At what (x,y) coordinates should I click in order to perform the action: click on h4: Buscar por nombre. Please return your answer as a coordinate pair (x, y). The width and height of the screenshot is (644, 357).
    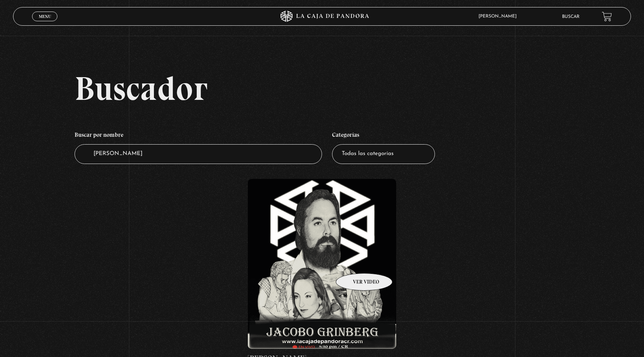
    Looking at the image, I should click on (198, 136).